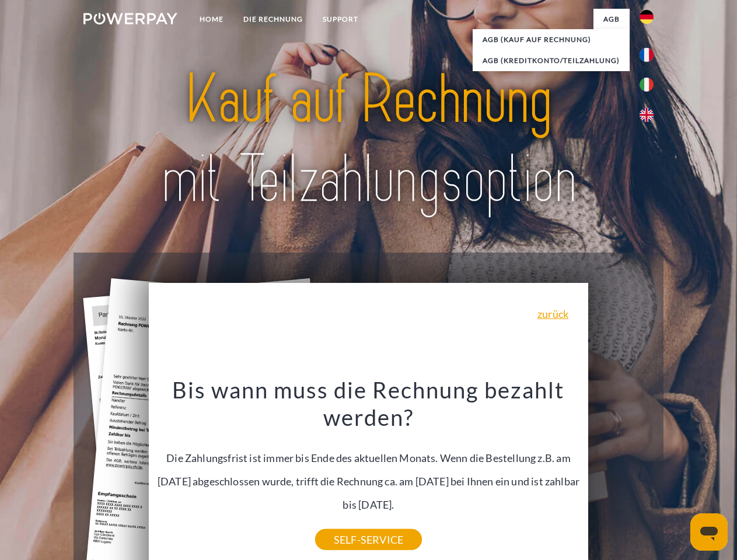 The image size is (737, 560). I want to click on a: AGB (Kauf auf Rechnung), so click(551, 39).